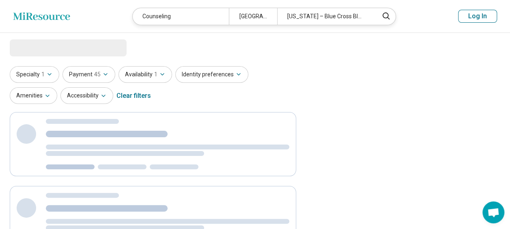 Image resolution: width=510 pixels, height=229 pixels. I want to click on button: Amenities, so click(33, 95).